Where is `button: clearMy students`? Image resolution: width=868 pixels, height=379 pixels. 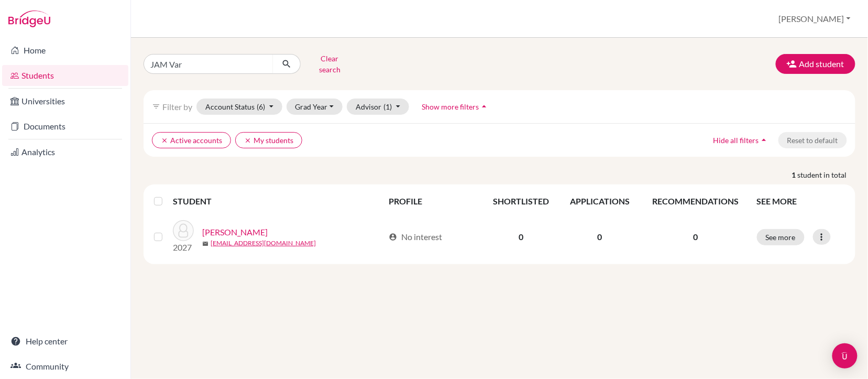
button: clearMy students is located at coordinates (269, 140).